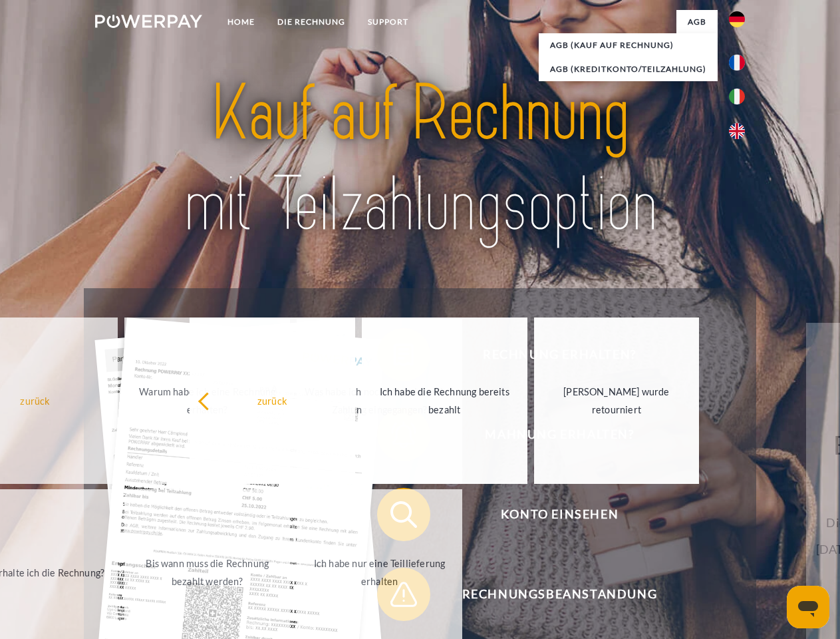 This screenshot has height=639, width=840. Describe the element at coordinates (148, 22) in the screenshot. I see `img: logo-powerpay-white.svg` at that location.